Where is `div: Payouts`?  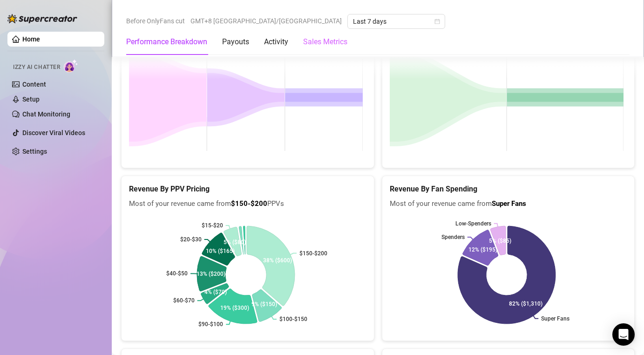 div: Payouts is located at coordinates (236, 42).